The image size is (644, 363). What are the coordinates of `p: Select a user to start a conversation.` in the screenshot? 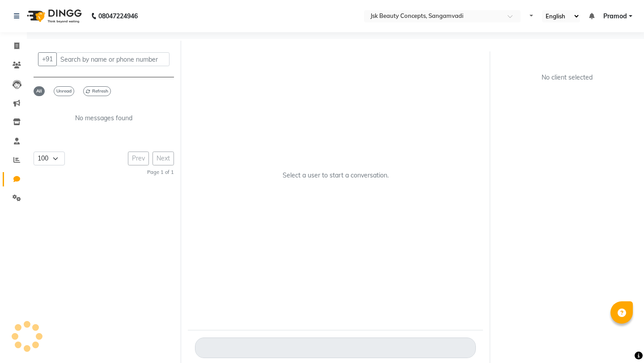 It's located at (335, 175).